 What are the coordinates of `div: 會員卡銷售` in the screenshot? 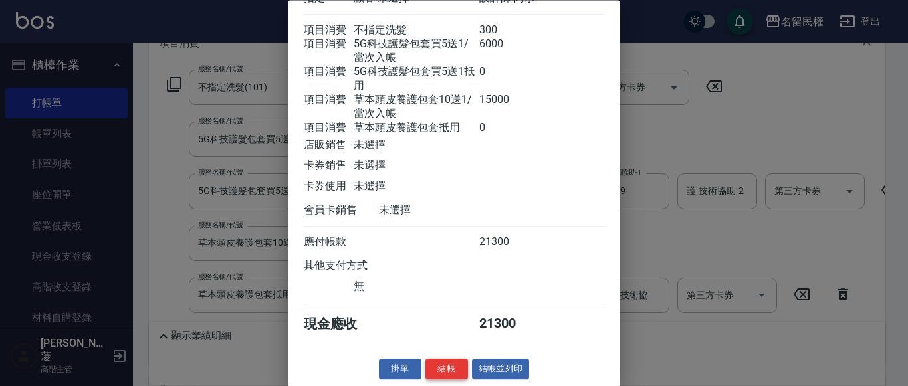 It's located at (341, 211).